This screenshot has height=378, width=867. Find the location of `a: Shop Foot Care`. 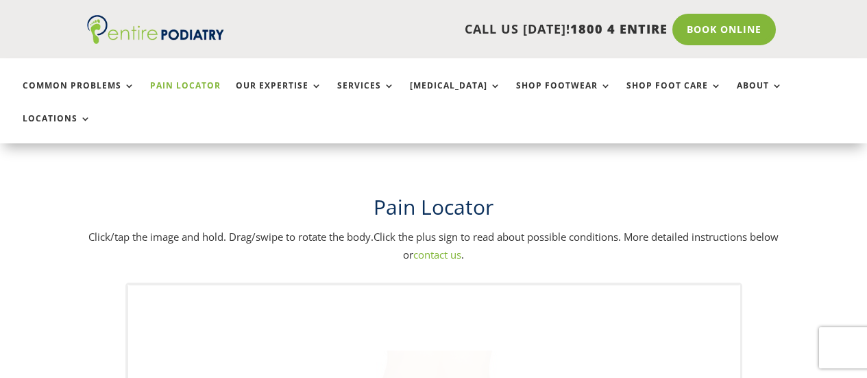

a: Shop Foot Care is located at coordinates (674, 95).